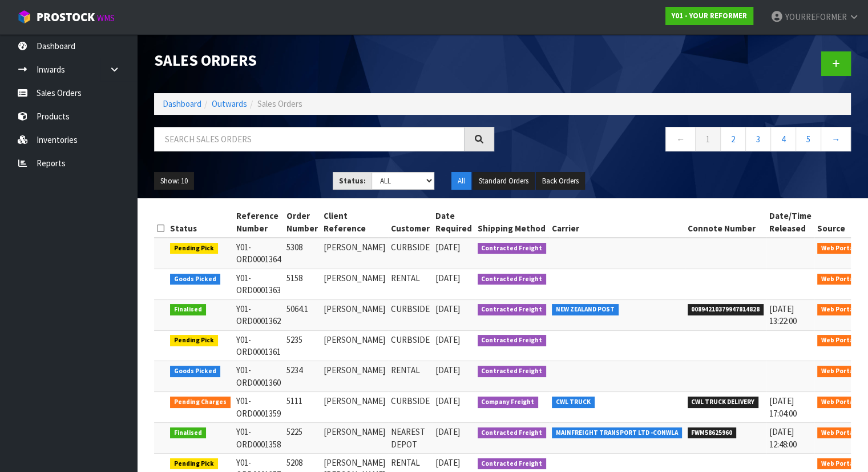 Image resolution: width=868 pixels, height=472 pixels. Describe the element at coordinates (585, 309) in the screenshot. I see `span: NEW ZEALAND POST` at that location.